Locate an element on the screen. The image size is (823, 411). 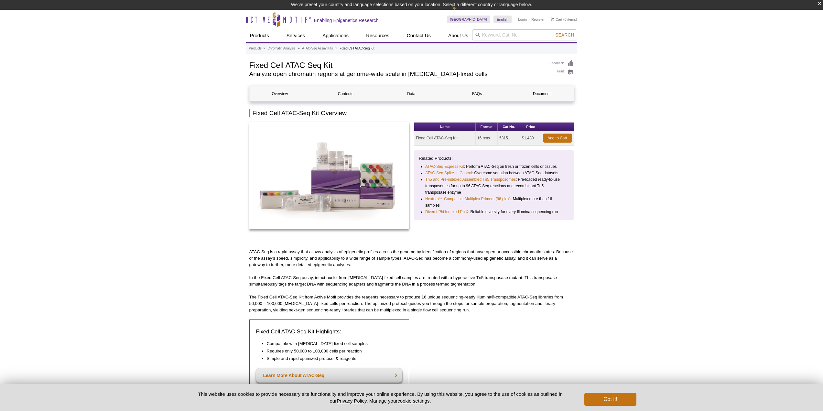
td: $1,480 is located at coordinates (531, 138).